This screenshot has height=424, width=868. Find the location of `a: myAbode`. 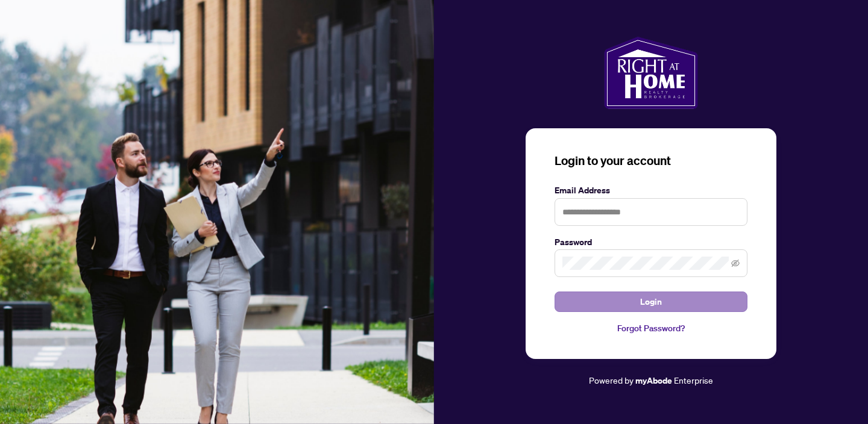

a: myAbode is located at coordinates (654, 380).